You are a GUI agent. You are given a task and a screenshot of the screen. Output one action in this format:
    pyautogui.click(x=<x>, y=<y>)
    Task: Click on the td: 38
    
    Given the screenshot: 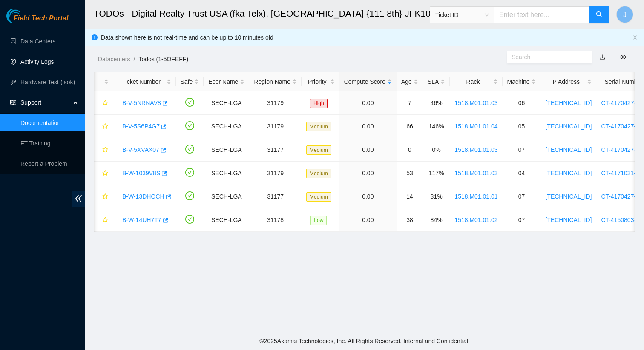 What is the action you would take?
    pyautogui.click(x=410, y=220)
    